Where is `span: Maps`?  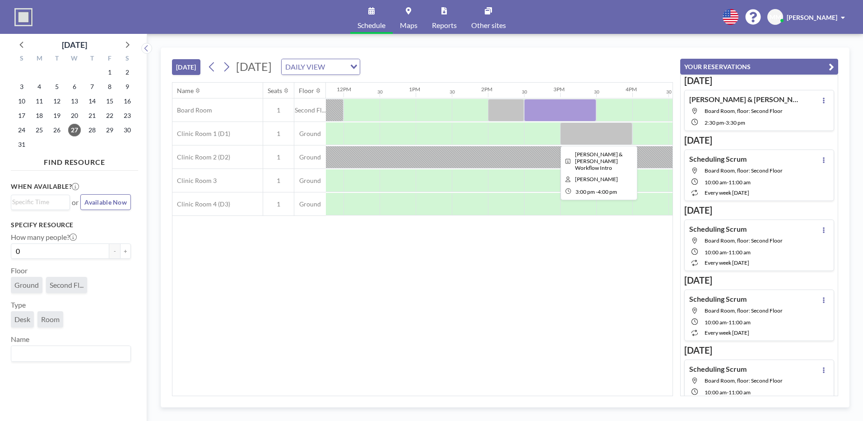
span: Maps is located at coordinates (408, 25).